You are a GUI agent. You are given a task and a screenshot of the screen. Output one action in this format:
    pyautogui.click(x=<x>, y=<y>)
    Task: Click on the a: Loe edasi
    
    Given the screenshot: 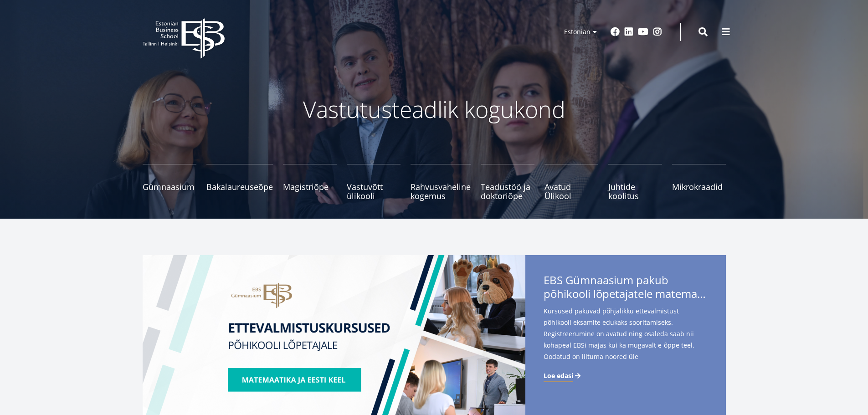 What is the action you would take?
    pyautogui.click(x=563, y=376)
    